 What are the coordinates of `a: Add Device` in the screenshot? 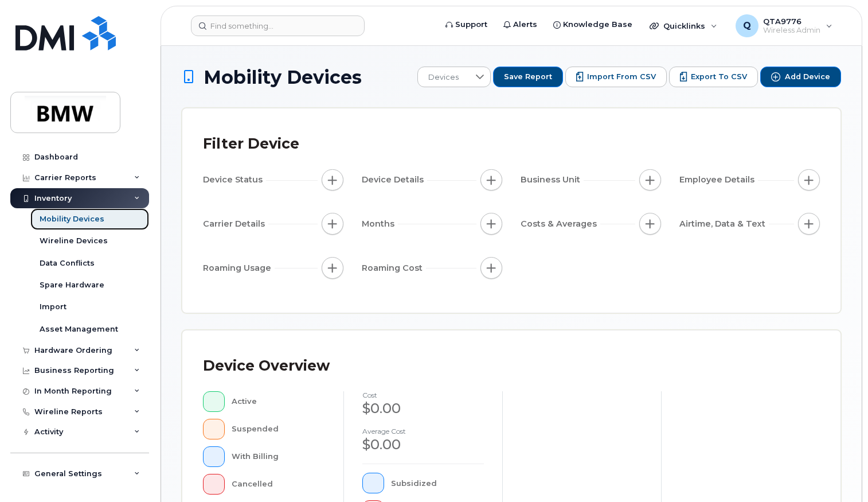 It's located at (800, 77).